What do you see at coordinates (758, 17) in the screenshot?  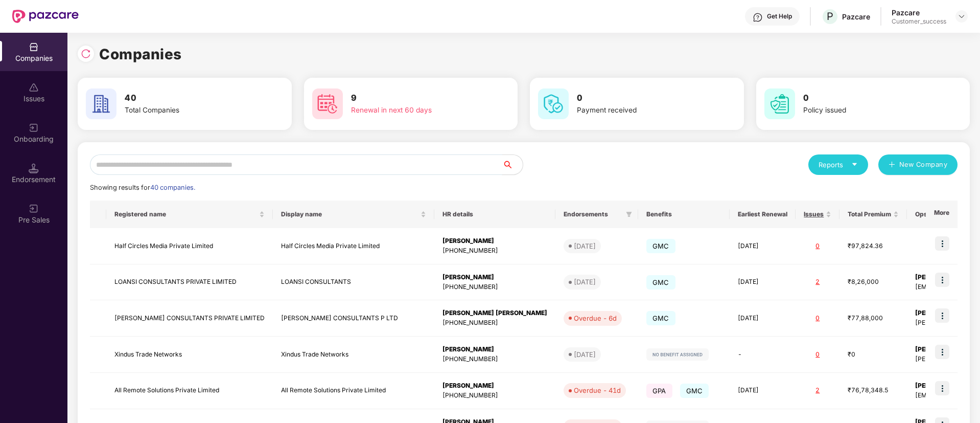 I see `img: svg+xml;base64,PHN2ZyBpZD0iSGVscC0zMngzMiIgeG1sbnM9Imh0dHA6Ly93d3cudzMub3JnLzIwMDAvc3ZnIiB3aWR0aD...` at bounding box center [758, 17].